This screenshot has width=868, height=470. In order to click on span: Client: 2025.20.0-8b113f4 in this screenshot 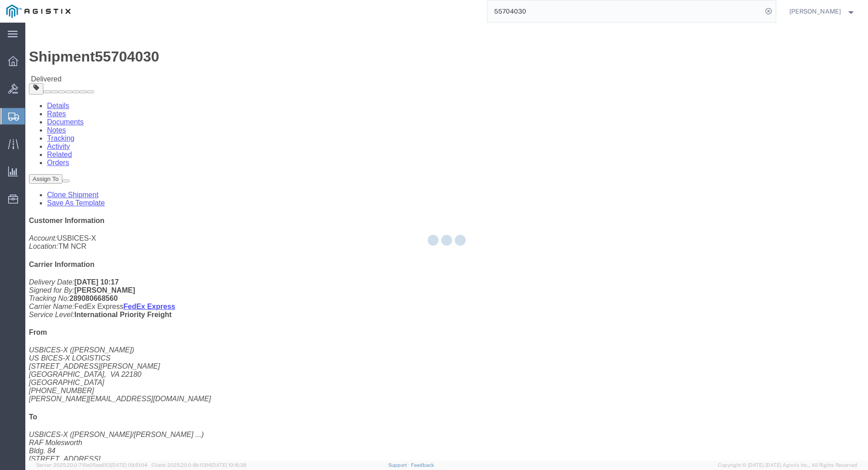, I will do `click(199, 465)`.